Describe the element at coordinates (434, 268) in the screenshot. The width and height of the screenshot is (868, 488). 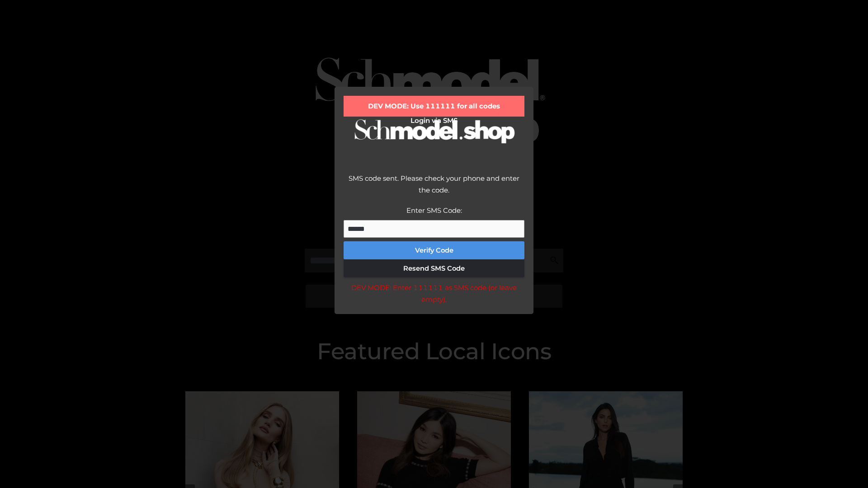
I see `button: Resend SMS Code` at that location.